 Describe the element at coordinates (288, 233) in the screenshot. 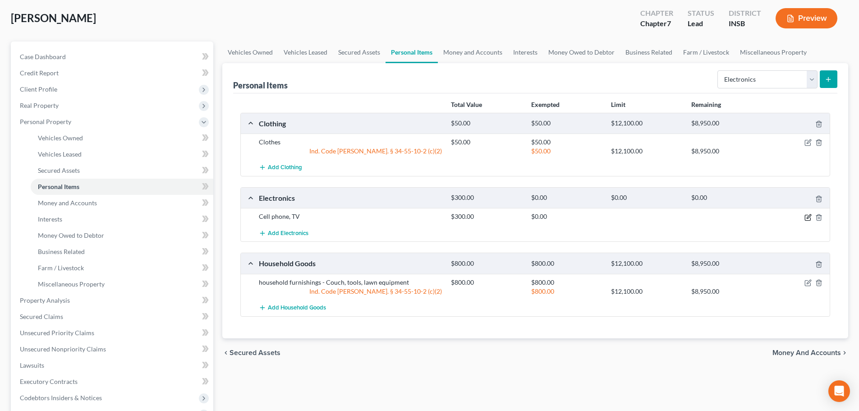

I see `span: Add Electronics` at that location.